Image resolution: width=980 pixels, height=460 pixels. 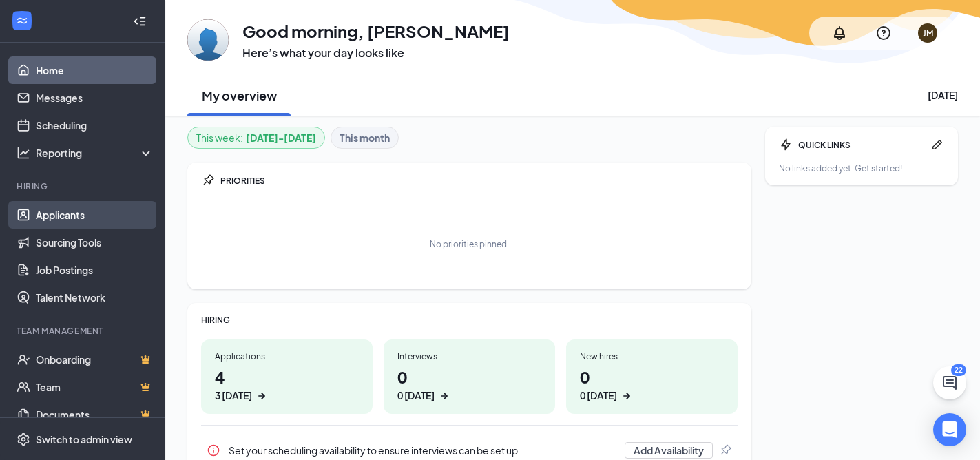 What do you see at coordinates (23, 152) in the screenshot?
I see `svg: Analysis` at bounding box center [23, 152].